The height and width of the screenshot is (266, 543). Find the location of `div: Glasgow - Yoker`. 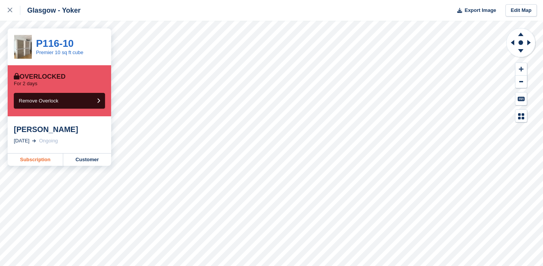

div: Glasgow - Yoker is located at coordinates (50, 10).